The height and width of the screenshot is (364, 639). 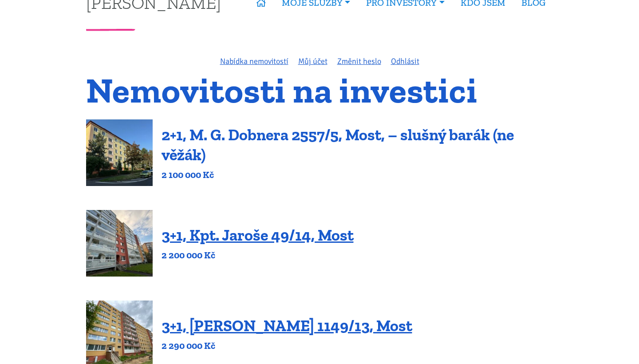 I want to click on a: Změnit heslo, so click(x=359, y=61).